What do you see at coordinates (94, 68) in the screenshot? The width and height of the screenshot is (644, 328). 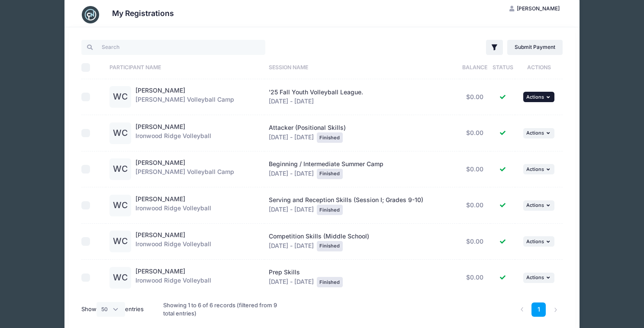 I see `th: Select All` at bounding box center [94, 68].